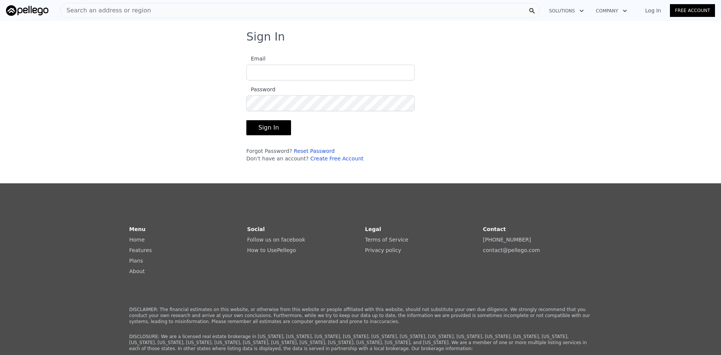 The height and width of the screenshot is (355, 721). I want to click on span: Email, so click(256, 59).